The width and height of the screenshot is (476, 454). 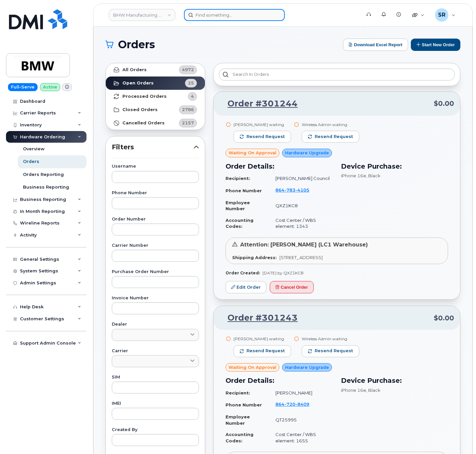 What do you see at coordinates (156, 83) in the screenshot?
I see `a: Open Orders25` at bounding box center [156, 83].